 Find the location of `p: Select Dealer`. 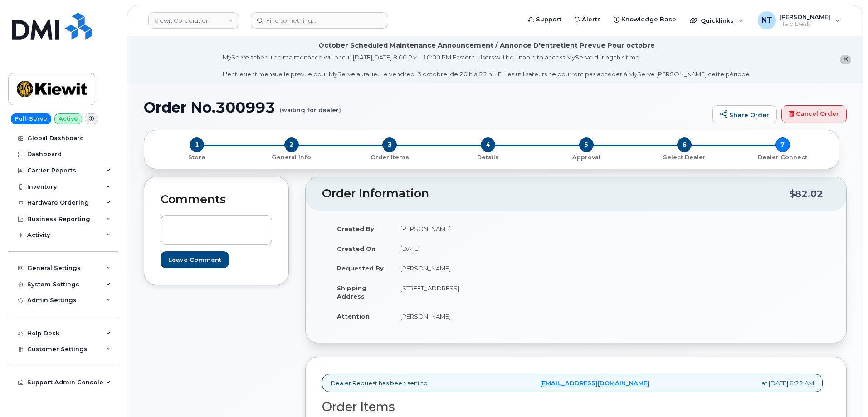

p: Select Dealer is located at coordinates (684, 158).